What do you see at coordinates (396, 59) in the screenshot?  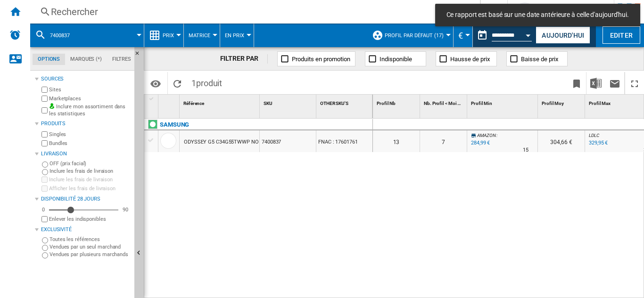 I see `span: Indisponible` at bounding box center [396, 59].